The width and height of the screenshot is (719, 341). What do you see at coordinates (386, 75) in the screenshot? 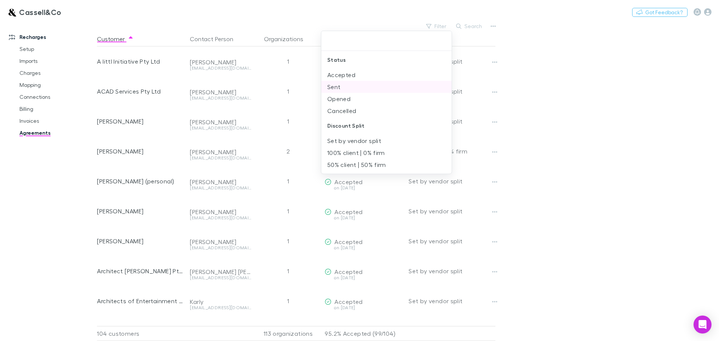
I see `li: Accepted` at bounding box center [386, 75].